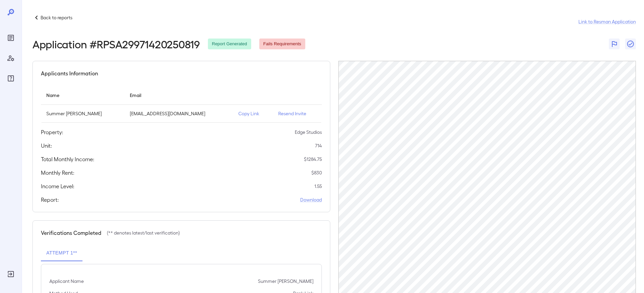 The width and height of the screenshot is (644, 293). I want to click on th: Name, so click(83, 95).